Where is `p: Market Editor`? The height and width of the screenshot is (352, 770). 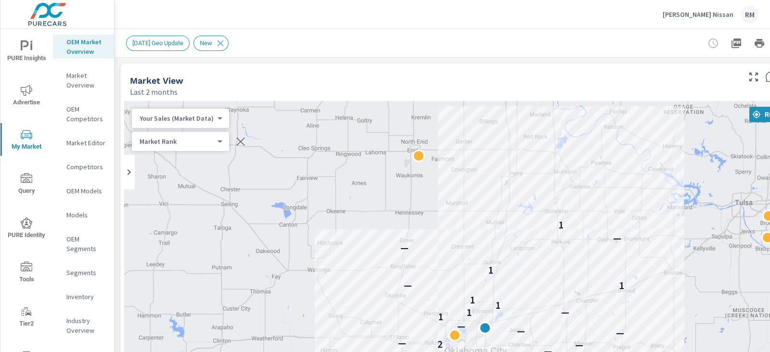 p: Market Editor is located at coordinates (86, 143).